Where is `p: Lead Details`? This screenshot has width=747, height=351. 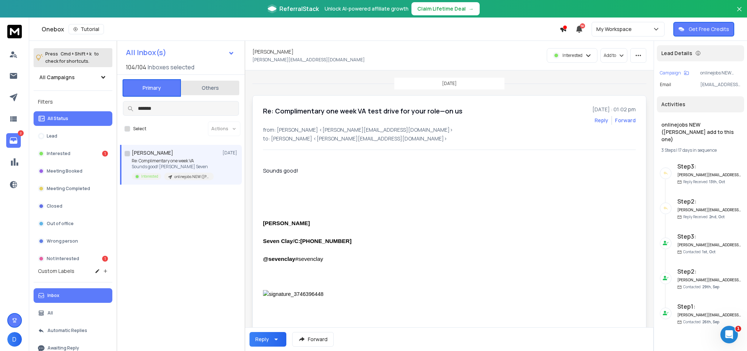 p: Lead Details is located at coordinates (677, 53).